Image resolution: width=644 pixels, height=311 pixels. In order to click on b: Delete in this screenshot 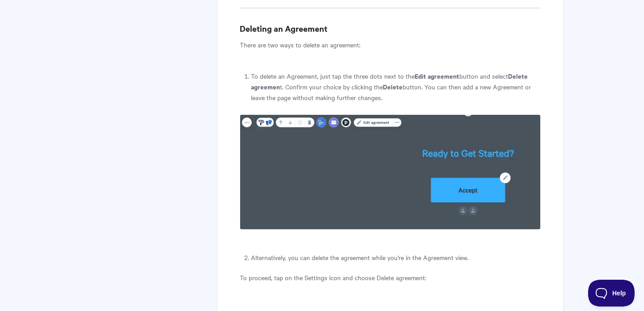, I will do `click(393, 87)`.